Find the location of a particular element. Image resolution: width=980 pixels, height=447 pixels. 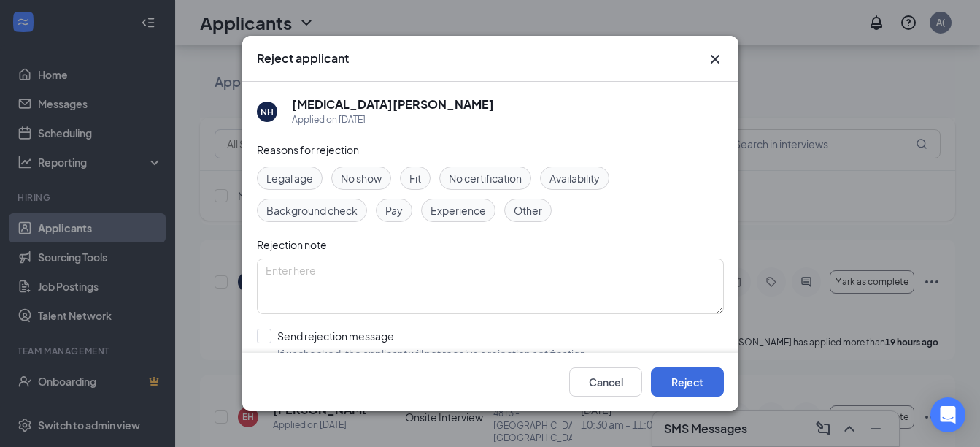

span: Background check is located at coordinates (311, 210).